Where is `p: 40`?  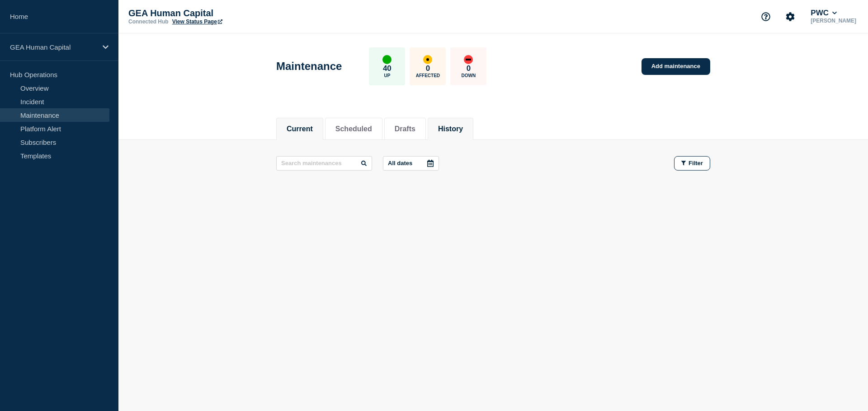
p: 40 is located at coordinates (387, 68).